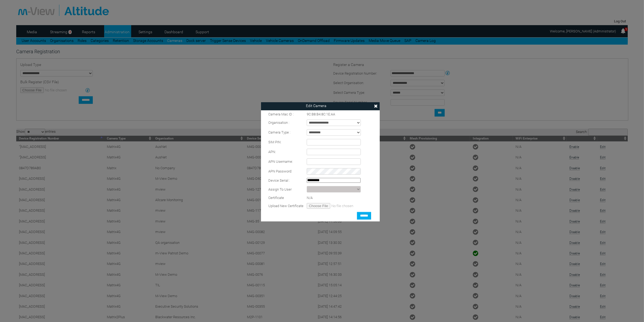  Describe the element at coordinates (286, 206) in the screenshot. I see `span: Upload New Certificate` at that location.